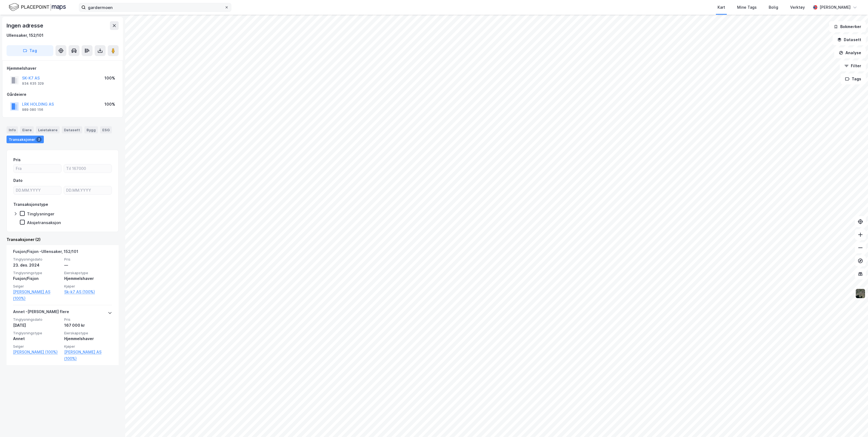 This screenshot has width=868, height=437. I want to click on input: Fra, so click(37, 168).